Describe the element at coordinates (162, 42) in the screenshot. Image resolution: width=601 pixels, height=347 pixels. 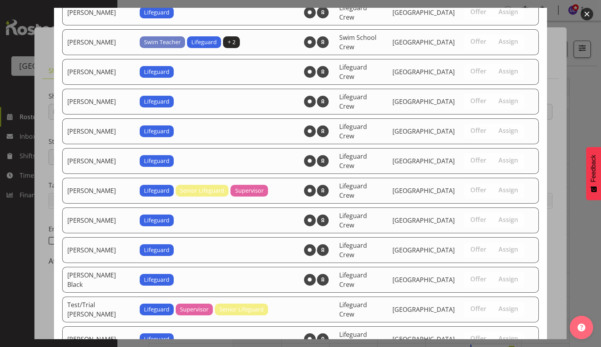
I see `span: Swim Teacher` at that location.